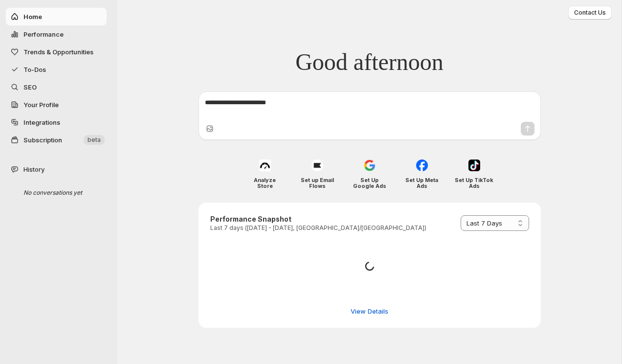  Describe the element at coordinates (317, 183) in the screenshot. I see `h4: Set up Email Flows` at that location.